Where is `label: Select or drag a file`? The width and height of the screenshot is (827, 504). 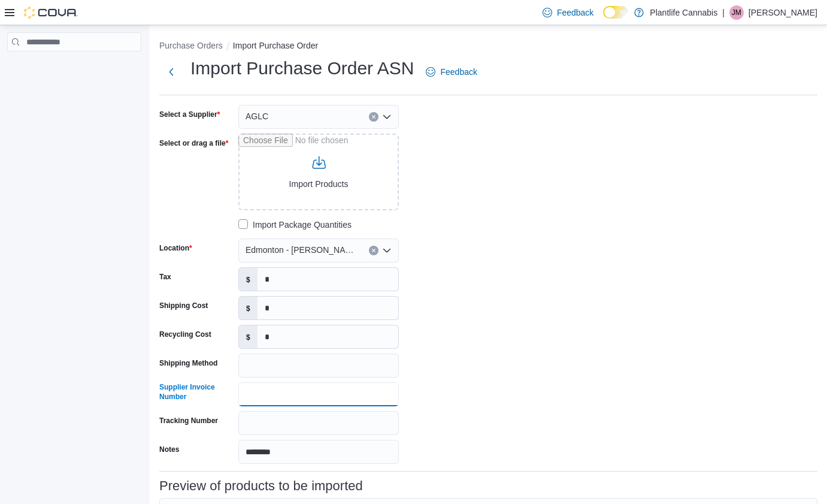 label: Select or drag a file is located at coordinates (193, 143).